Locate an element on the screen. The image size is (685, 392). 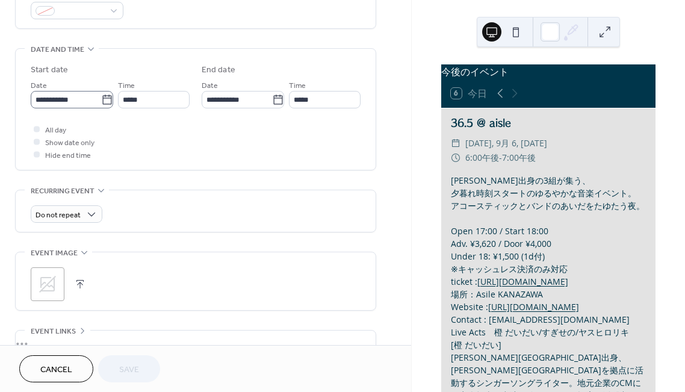
span: Event image is located at coordinates (54, 253).